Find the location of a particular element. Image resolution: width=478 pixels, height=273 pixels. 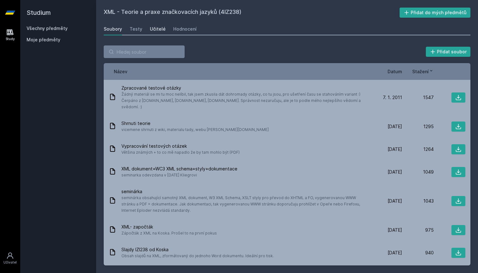

span: Žádný materiál se mi tu moc nelíbil, tak jsem zkusila dát dohromady otázky, co tu jsou, pro ušetř... is located at coordinates (245, 101).